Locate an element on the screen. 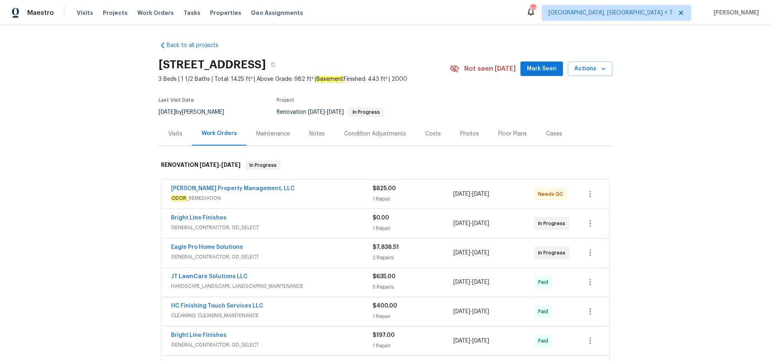 The image size is (771, 361). span: Work Orders is located at coordinates (155, 13).